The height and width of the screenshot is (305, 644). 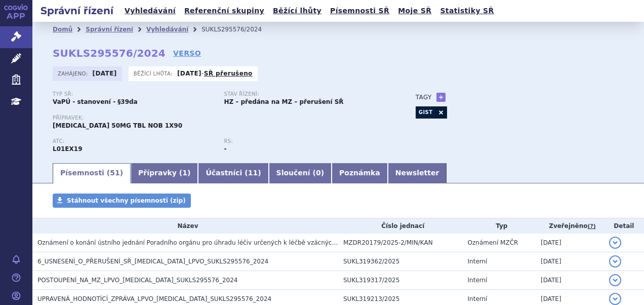 What do you see at coordinates (187, 53) in the screenshot?
I see `a: VERSO` at bounding box center [187, 53].